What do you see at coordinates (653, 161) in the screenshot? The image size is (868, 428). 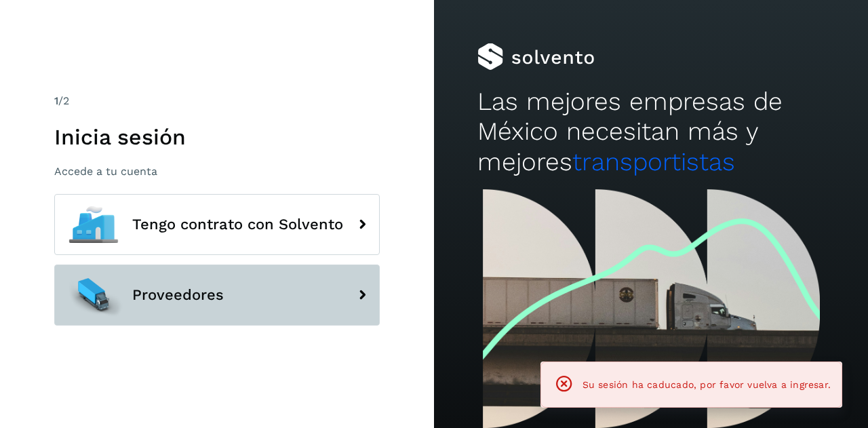 I see `span: transportistas` at bounding box center [653, 161].